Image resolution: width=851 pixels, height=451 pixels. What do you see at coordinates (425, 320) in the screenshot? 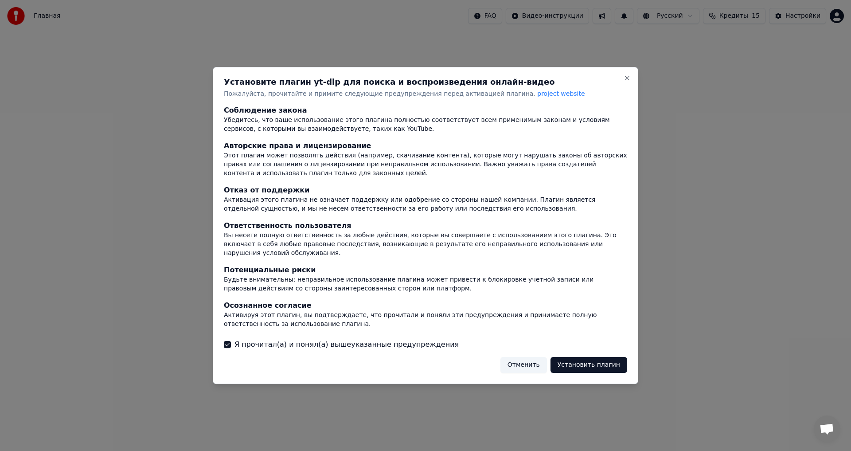
I see `div: Активируя этот плагин, вы подтверждаете, что прочитали и поняли эти предупреждения и принимаете п...` at bounding box center [425, 320].